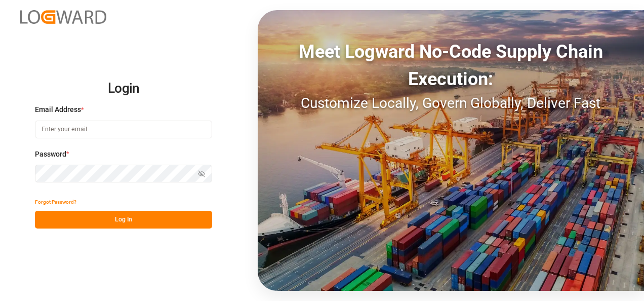 The width and height of the screenshot is (644, 301). I want to click on div: Customize Locally, Govern Globally, Deliver Fast, so click(450, 103).